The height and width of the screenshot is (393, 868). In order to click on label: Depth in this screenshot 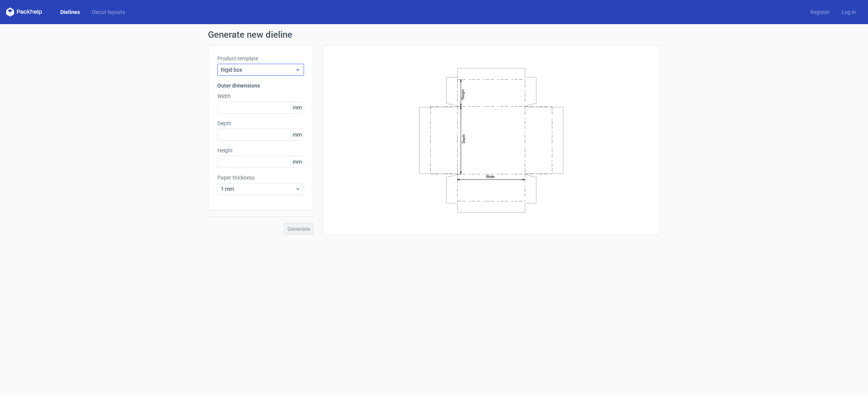, I will do `click(261, 123)`.